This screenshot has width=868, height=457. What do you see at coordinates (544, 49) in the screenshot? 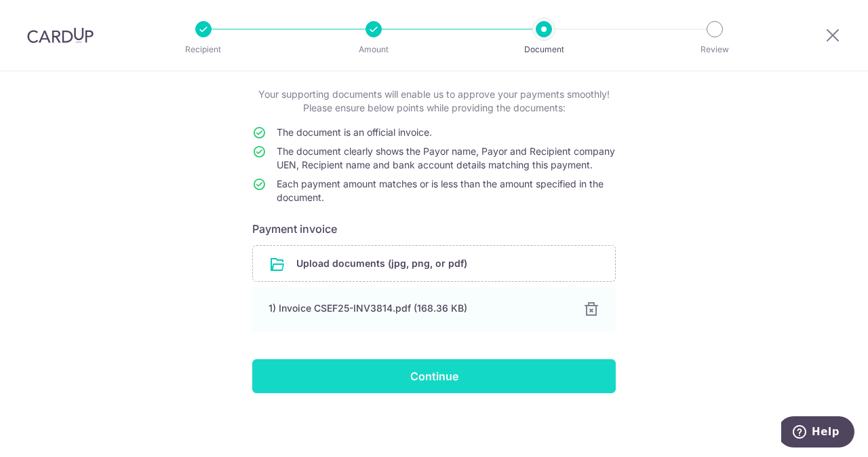
I see `p: Document` at bounding box center [544, 49].